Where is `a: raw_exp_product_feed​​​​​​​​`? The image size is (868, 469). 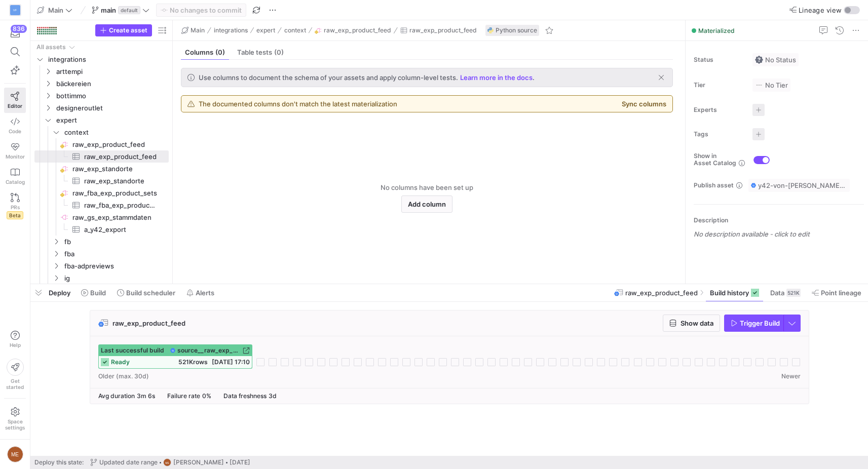 a: raw_exp_product_feed​​​​​​​​ is located at coordinates (102, 145).